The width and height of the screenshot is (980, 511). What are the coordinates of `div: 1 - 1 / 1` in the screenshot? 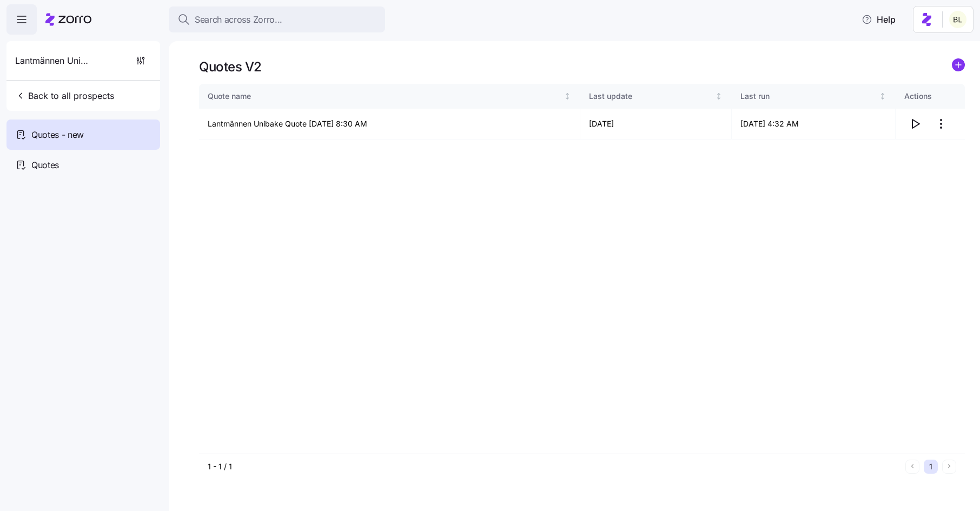 It's located at (554, 467).